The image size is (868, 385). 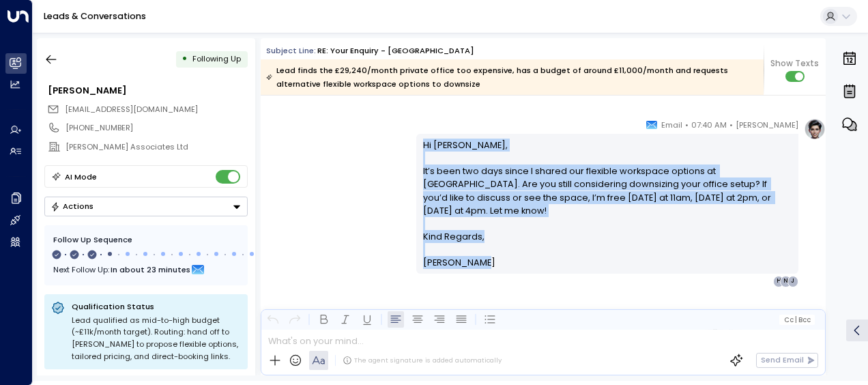 I want to click on span: 07:40 AM, so click(x=710, y=125).